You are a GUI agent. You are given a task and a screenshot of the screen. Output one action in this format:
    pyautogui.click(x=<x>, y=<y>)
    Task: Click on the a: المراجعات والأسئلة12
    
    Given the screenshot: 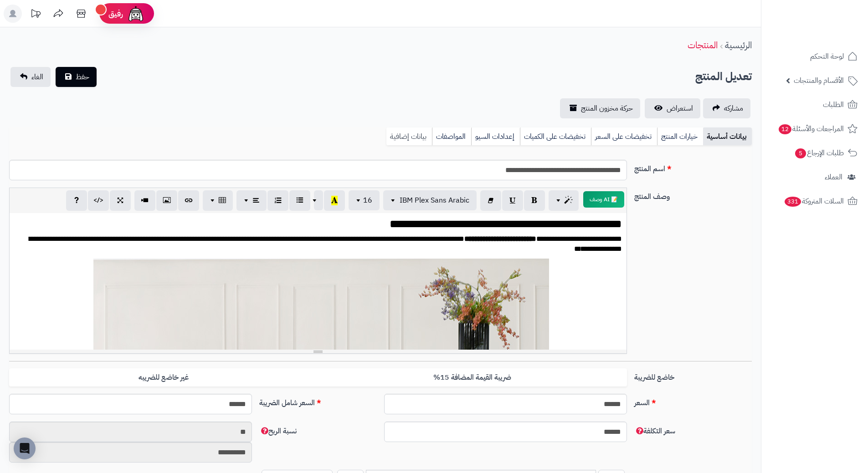 What is the action you would take?
    pyautogui.click(x=815, y=129)
    